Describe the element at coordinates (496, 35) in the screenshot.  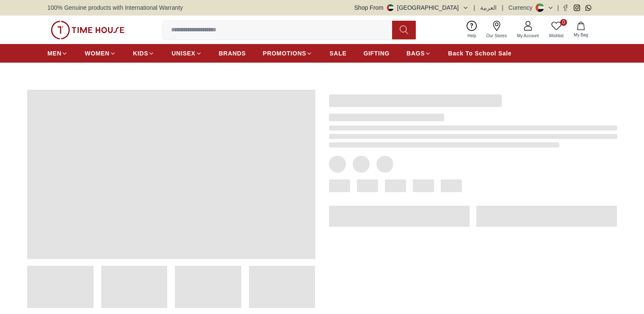
I see `span: Our Stores` at that location.